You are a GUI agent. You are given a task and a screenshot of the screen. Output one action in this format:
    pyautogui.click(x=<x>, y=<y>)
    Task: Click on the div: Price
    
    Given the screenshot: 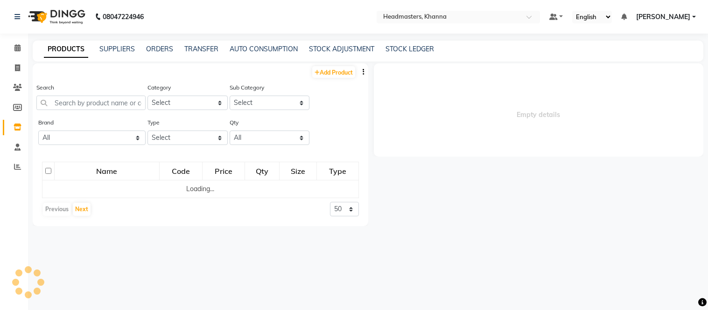 What is the action you would take?
    pyautogui.click(x=223, y=171)
    